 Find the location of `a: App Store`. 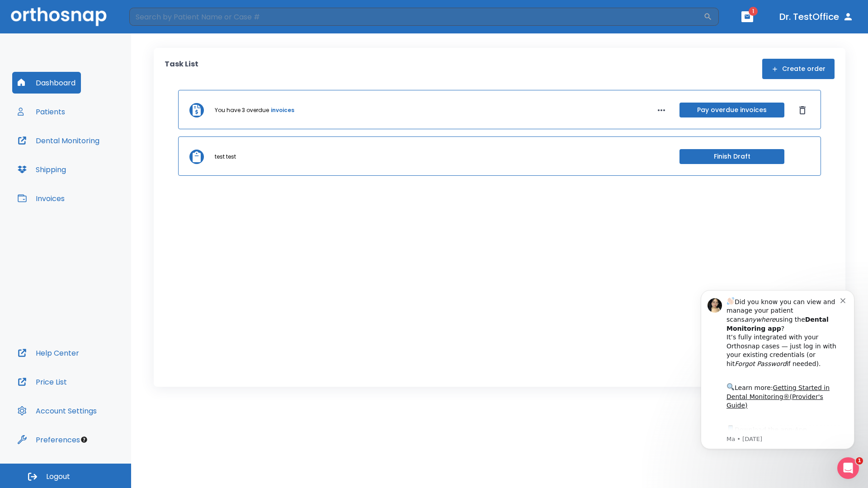

a: App Store is located at coordinates (80, 157).